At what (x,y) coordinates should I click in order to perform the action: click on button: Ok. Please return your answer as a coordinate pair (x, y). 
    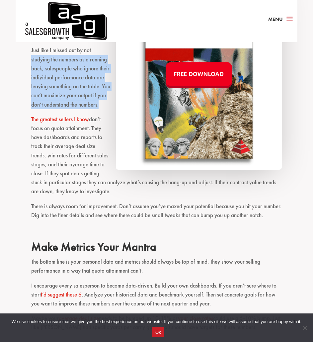
    Looking at the image, I should click on (158, 332).